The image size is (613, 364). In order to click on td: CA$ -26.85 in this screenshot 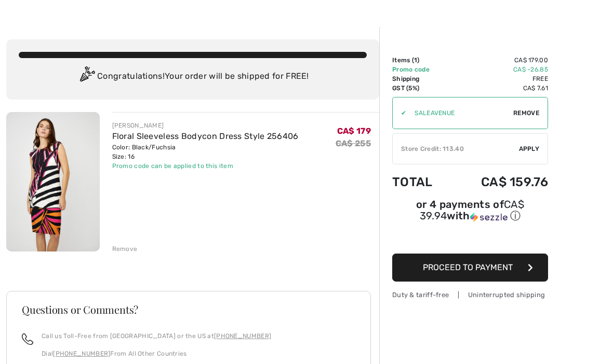, I will do `click(499, 69)`.